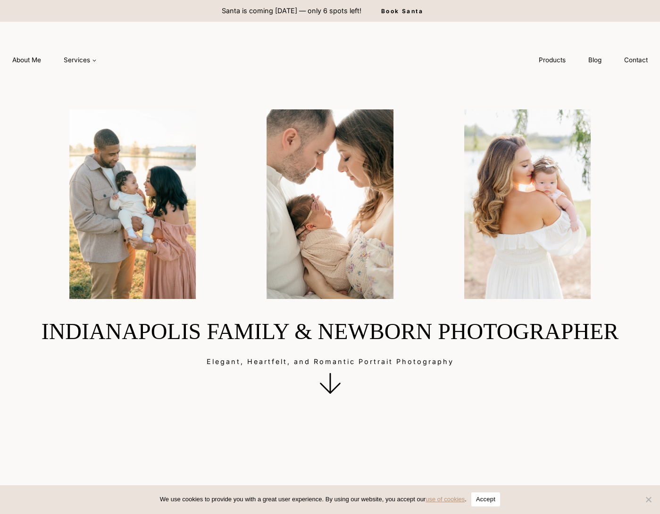 The width and height of the screenshot is (660, 514). I want to click on span: Services, so click(80, 60).